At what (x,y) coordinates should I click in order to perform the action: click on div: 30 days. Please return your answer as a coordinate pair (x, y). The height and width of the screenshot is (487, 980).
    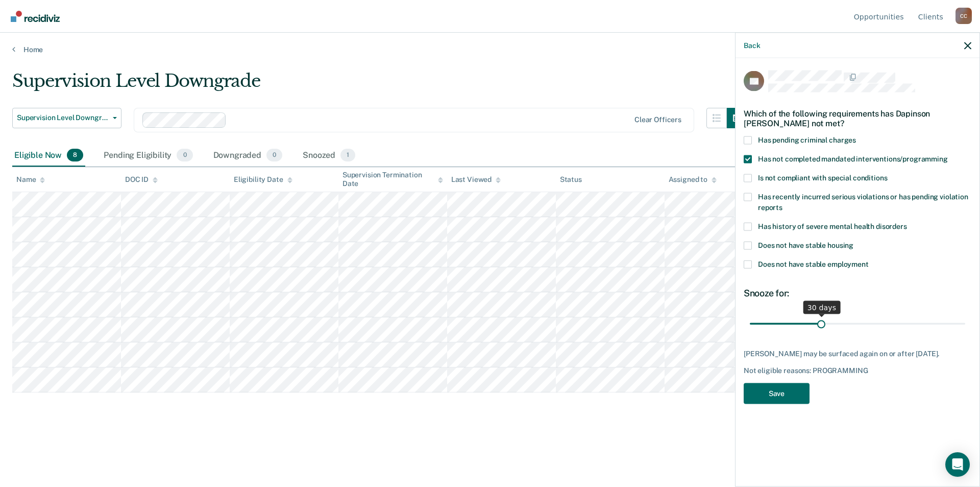
    Looking at the image, I should click on (821, 307).